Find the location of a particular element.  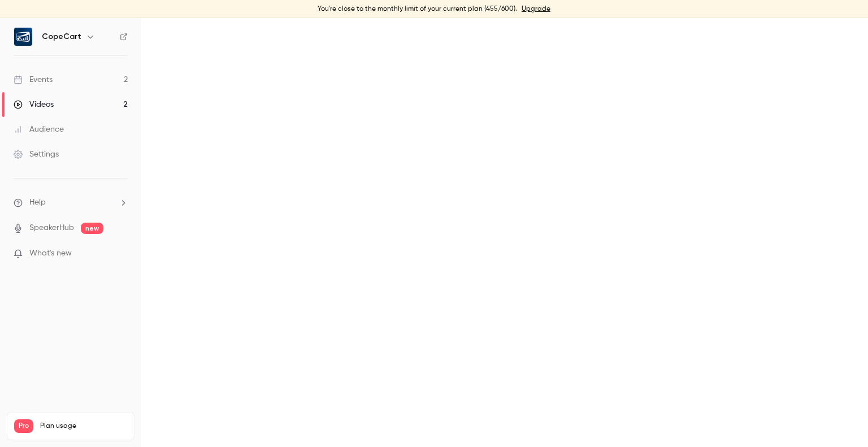

span: Help is located at coordinates (37, 202).